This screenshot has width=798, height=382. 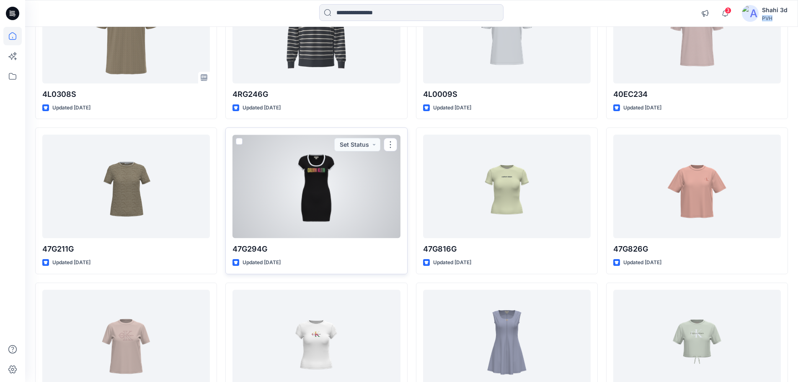 What do you see at coordinates (316, 249) in the screenshot?
I see `p: 47G294G` at bounding box center [316, 249].